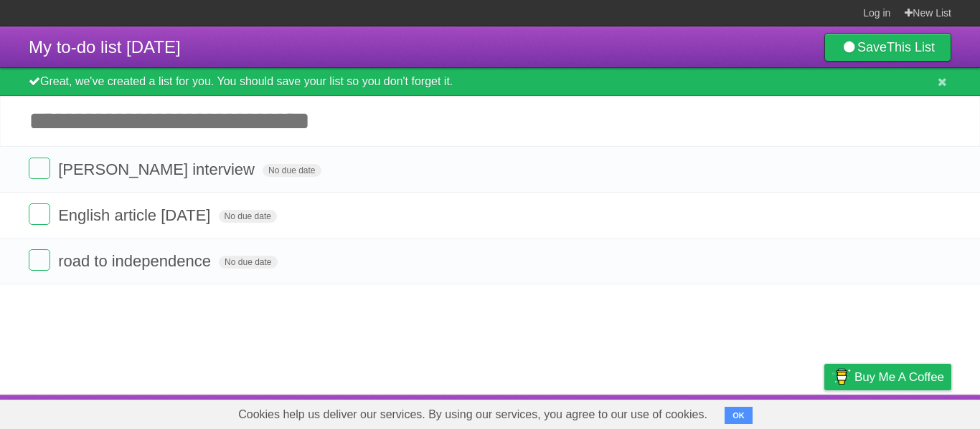 Image resolution: width=980 pixels, height=429 pixels. What do you see at coordinates (888, 47) in the screenshot?
I see `a: SaveThis List` at bounding box center [888, 47].